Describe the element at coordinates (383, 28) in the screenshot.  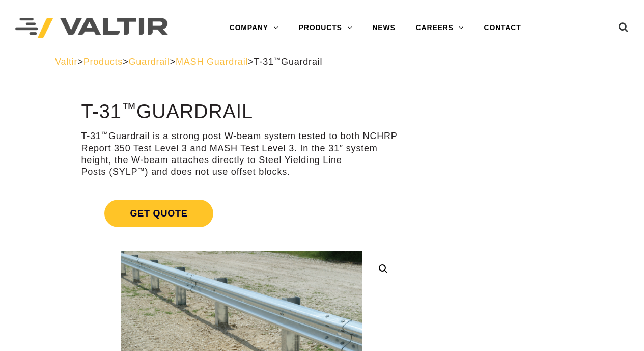
I see `a: NEWS` at that location.